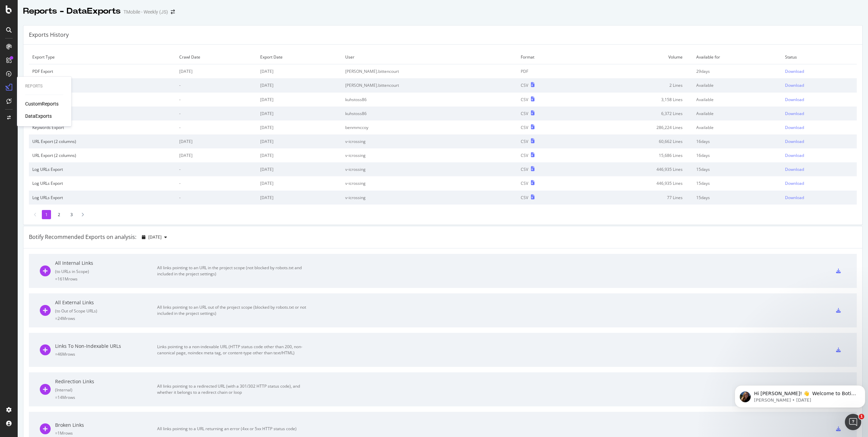 The height and width of the screenshot is (437, 868). Describe the element at coordinates (429, 99) in the screenshot. I see `td: kuhstoss86` at that location.